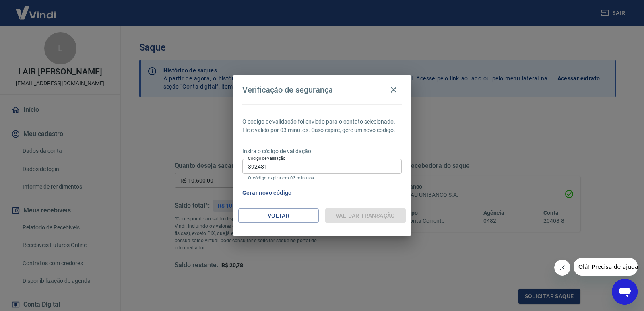 The image size is (644, 311). What do you see at coordinates (322, 151) in the screenshot?
I see `p: Insira o código de validação` at bounding box center [322, 151].